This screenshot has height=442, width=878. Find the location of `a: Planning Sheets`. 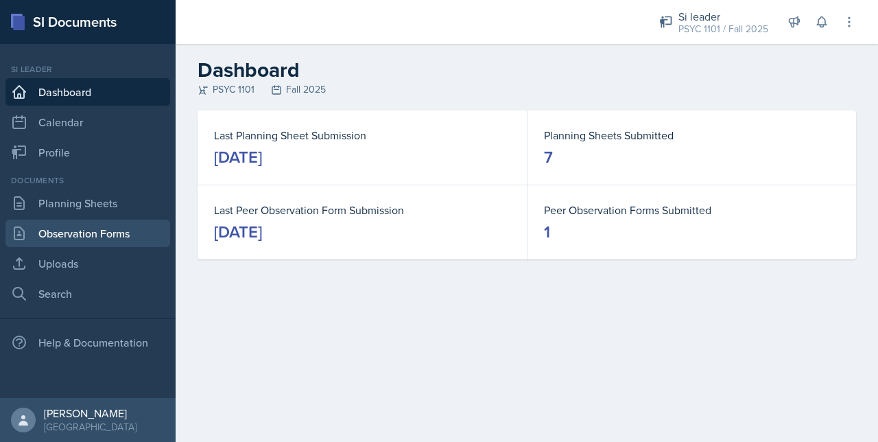

a: Planning Sheets is located at coordinates (88, 203).